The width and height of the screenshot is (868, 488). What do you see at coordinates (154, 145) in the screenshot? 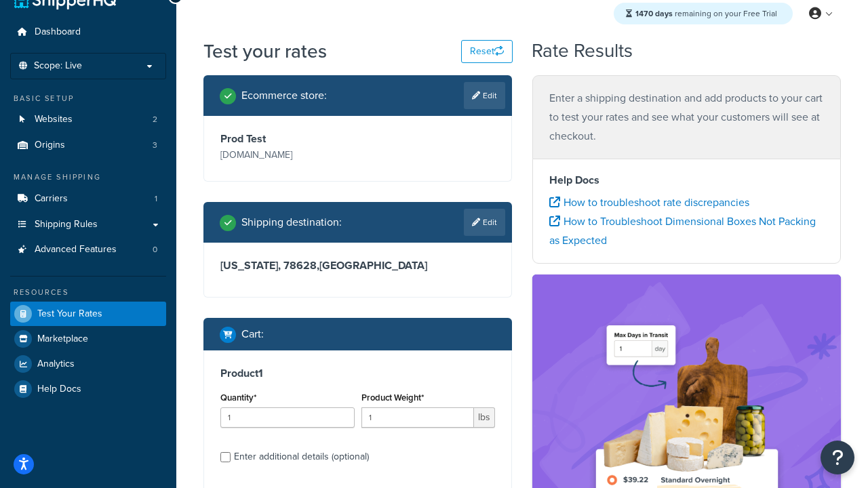
I see `span: 3` at bounding box center [154, 145].